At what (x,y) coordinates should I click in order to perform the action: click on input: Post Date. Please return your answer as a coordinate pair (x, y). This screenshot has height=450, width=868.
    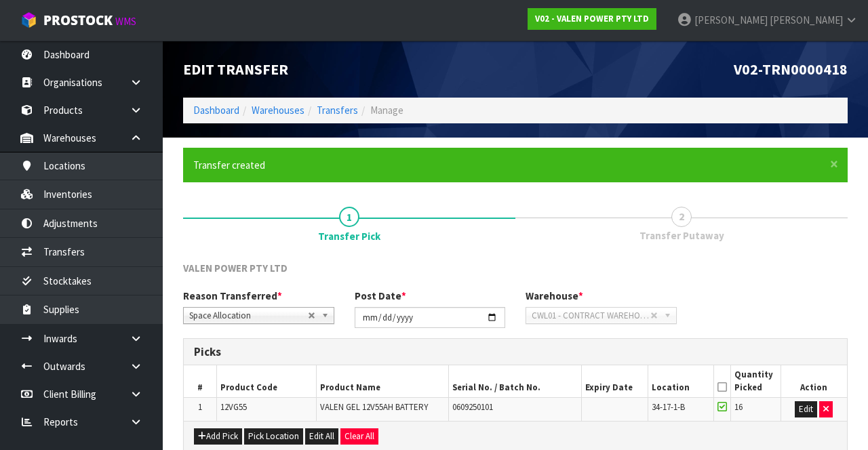
    Looking at the image, I should click on (430, 317).